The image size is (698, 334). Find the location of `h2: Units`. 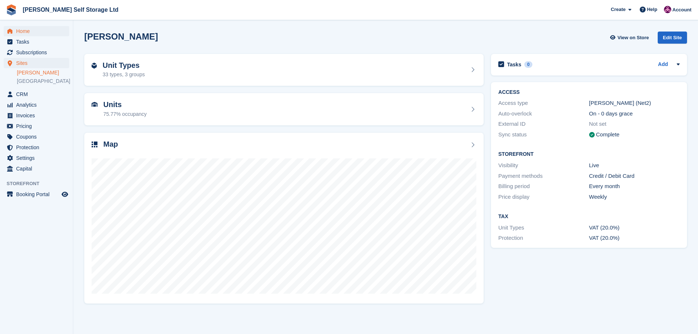

h2: Units is located at coordinates (125, 104).